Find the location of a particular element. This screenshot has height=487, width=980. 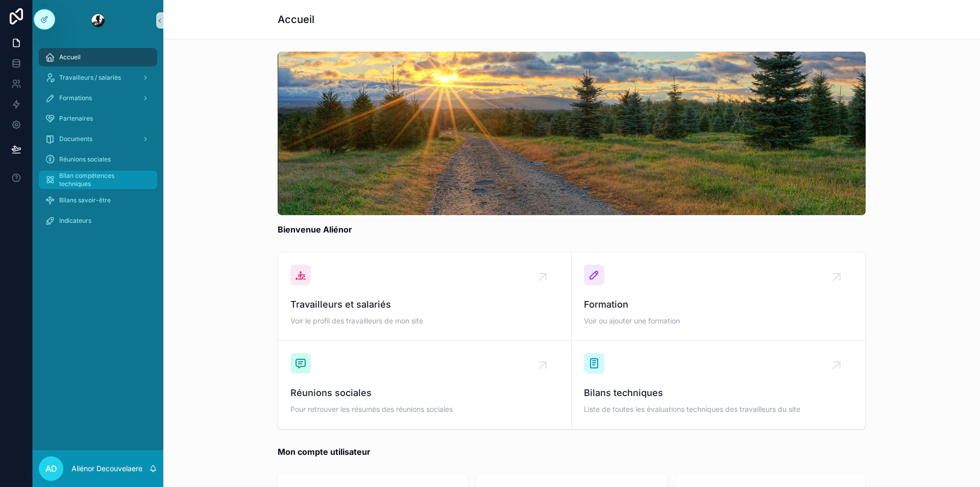

span: Formations is located at coordinates (76, 98).